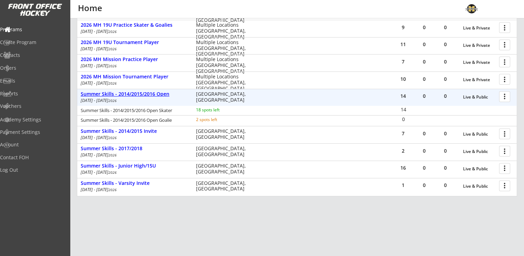 This screenshot has width=524, height=256. Describe the element at coordinates (135, 183) in the screenshot. I see `div: Summer Skills - Varsity Invite` at that location.